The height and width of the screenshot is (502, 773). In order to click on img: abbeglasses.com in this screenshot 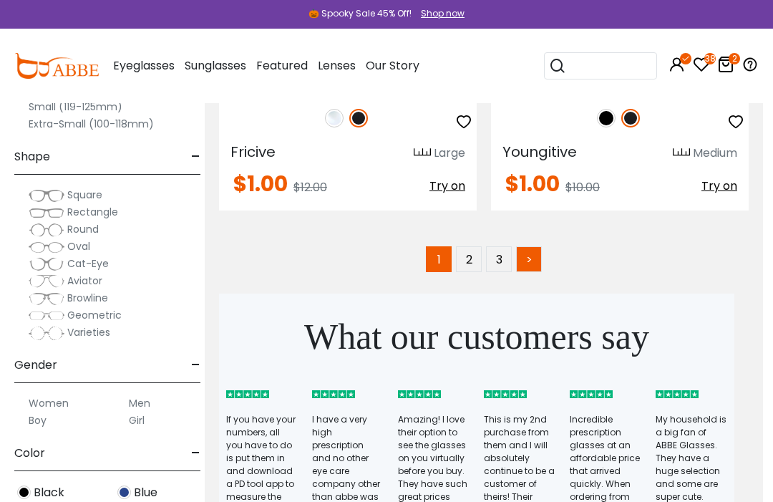, I will do `click(57, 66)`.